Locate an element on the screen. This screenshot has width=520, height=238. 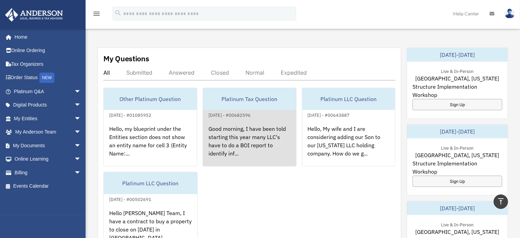
a: menu is located at coordinates (97, 15).